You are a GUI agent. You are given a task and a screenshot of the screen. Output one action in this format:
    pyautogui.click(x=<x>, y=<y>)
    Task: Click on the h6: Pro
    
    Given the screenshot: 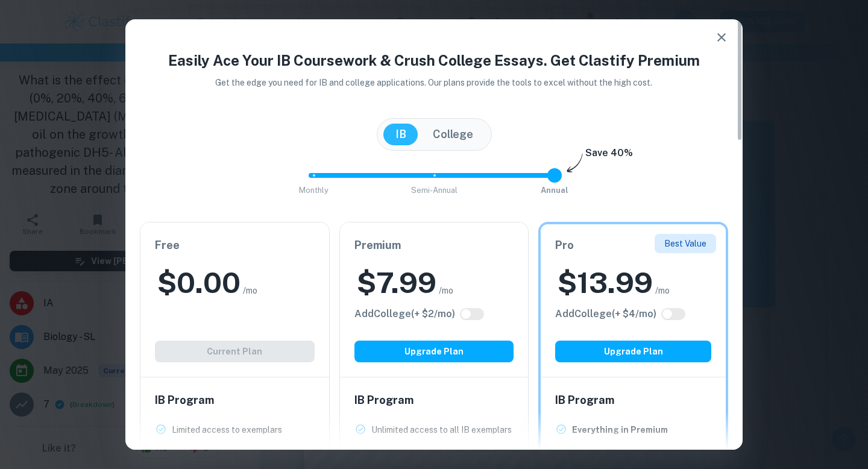 What is the action you would take?
    pyautogui.click(x=633, y=245)
    